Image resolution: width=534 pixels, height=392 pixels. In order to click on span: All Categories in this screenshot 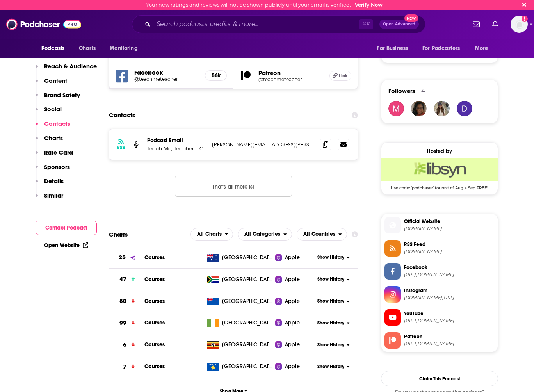, I will do `click(262, 234)`.